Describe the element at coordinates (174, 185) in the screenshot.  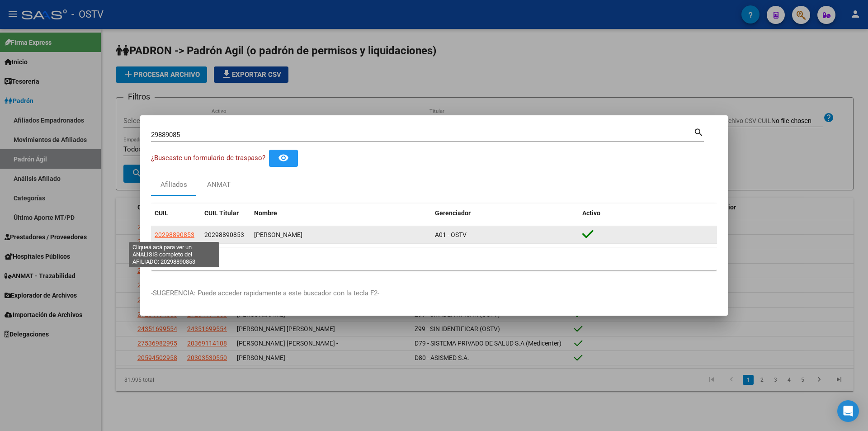
I see `div: Afiliados` at that location.